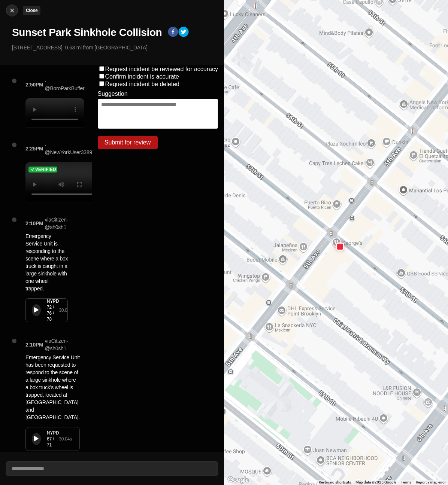 The image size is (448, 485). Describe the element at coordinates (34, 149) in the screenshot. I see `p: 2:25PM` at that location.